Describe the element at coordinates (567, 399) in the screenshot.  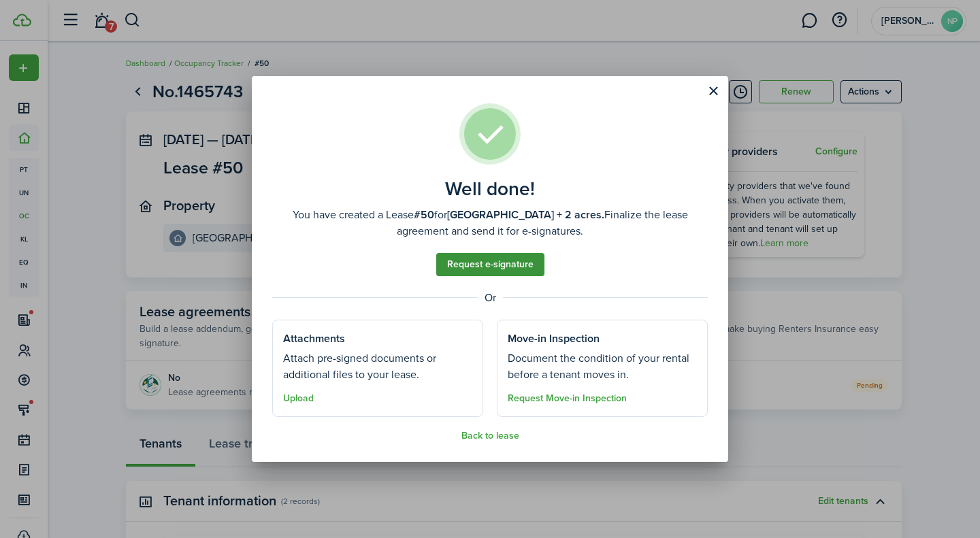
I see `button: Request Move-in Inspection` at that location.